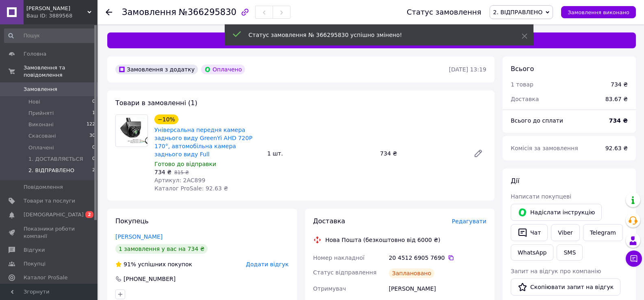 The image size is (644, 300). What do you see at coordinates (43, 136) in the screenshot?
I see `span: Скасовані` at bounding box center [43, 136].